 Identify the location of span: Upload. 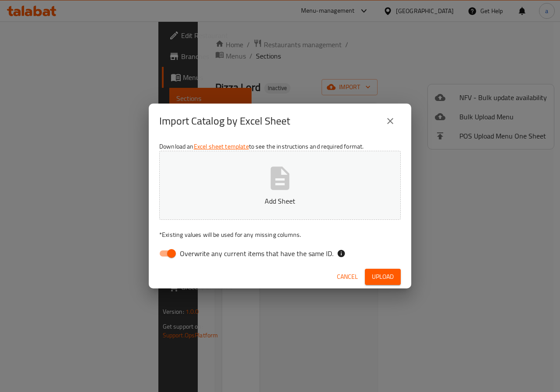
(383, 277).